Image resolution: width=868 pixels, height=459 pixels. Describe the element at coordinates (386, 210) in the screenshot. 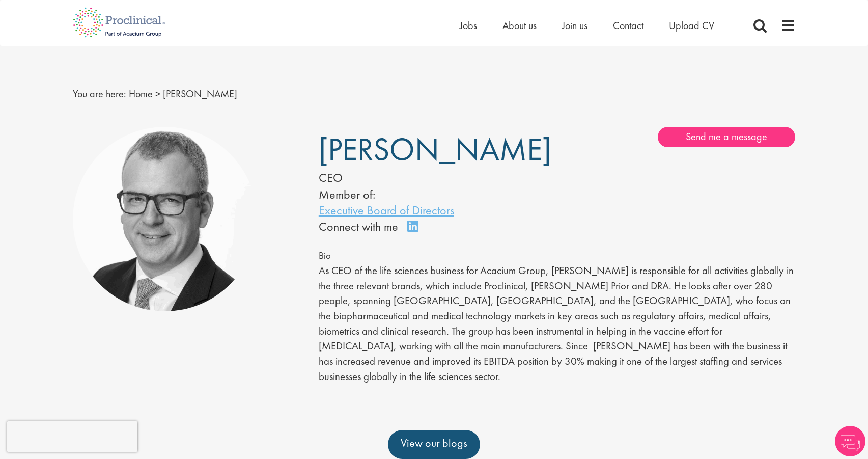

I see `a: Executive Board of Directors` at that location.